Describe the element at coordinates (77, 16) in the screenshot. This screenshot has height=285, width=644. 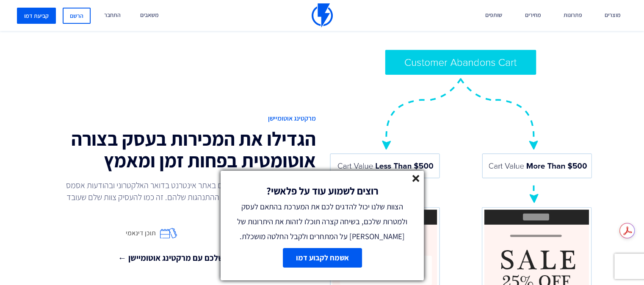
I see `a: הרשם` at that location.